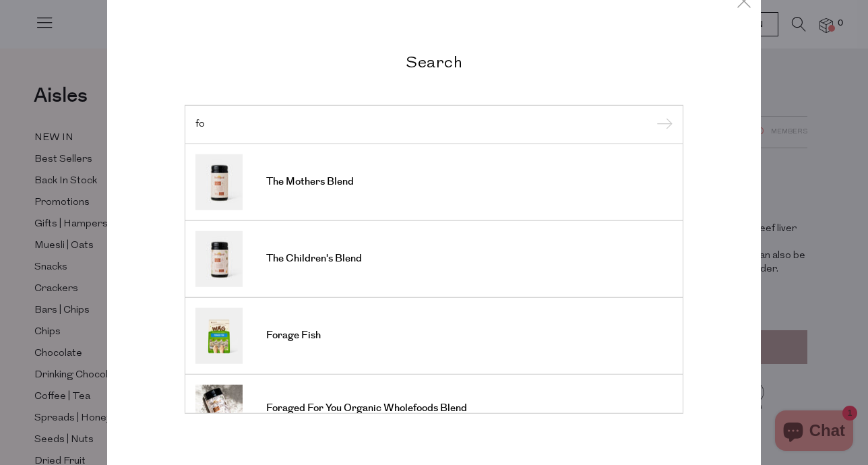 This screenshot has width=868, height=465. I want to click on a: Foraged For You Organic Wholefoods Blend, so click(434, 407).